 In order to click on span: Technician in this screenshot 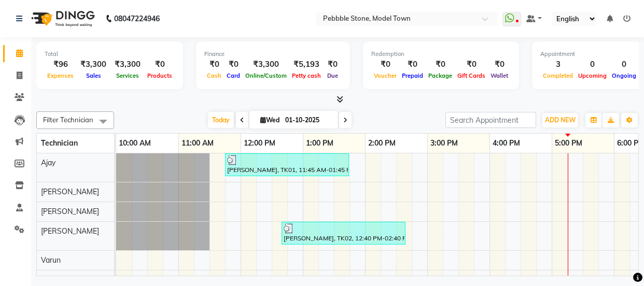, I will do `click(59, 143)`.